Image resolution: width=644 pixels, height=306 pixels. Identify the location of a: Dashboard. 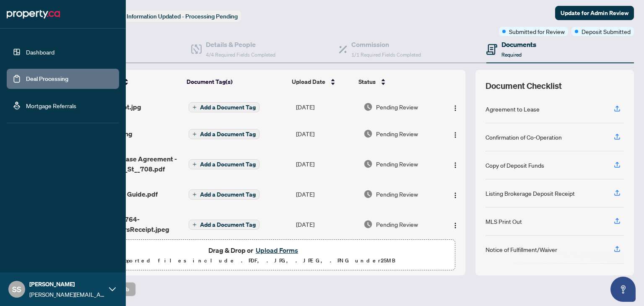
(40, 52).